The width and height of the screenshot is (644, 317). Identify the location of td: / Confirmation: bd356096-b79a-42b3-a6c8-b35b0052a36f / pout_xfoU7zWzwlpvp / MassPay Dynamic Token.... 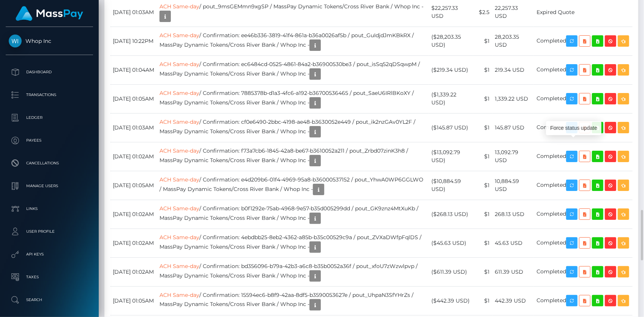
(293, 272).